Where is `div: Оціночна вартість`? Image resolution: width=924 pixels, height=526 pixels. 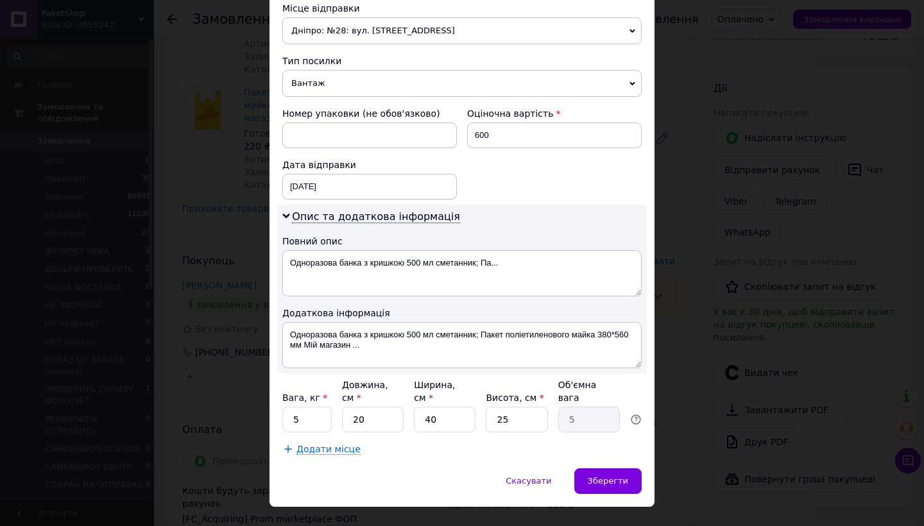 div: Оціночна вартість is located at coordinates (554, 114).